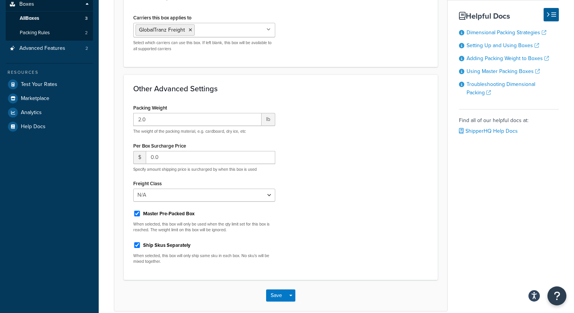  I want to click on label: Ship Skus Separately, so click(167, 245).